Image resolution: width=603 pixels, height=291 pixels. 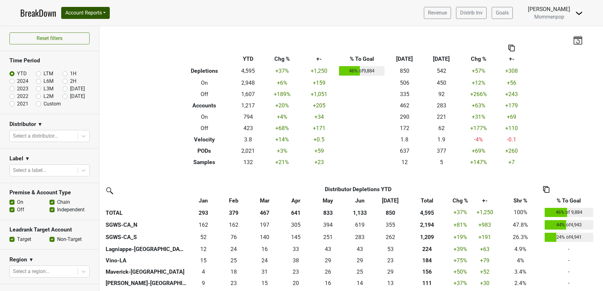 What do you see at coordinates (441, 94) in the screenshot?
I see `td: 92` at bounding box center [441, 94].